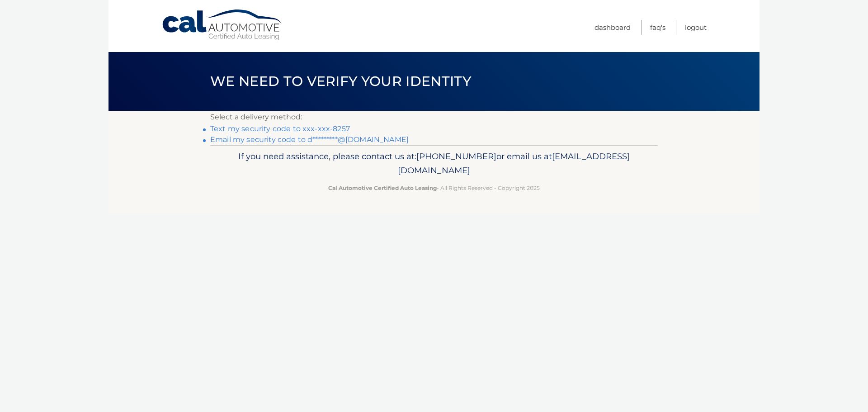 This screenshot has width=868, height=412. I want to click on p: If you need assistance, please contact us at: or email us at, so click(434, 164).